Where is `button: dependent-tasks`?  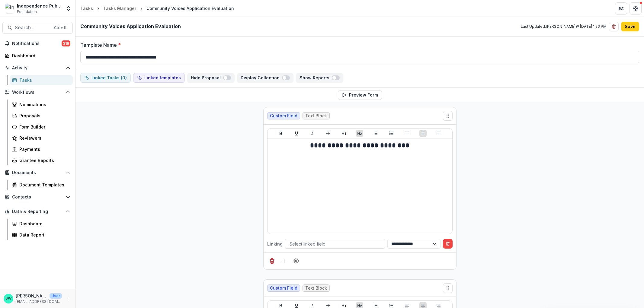 button: dependent-tasks is located at coordinates (106, 78).